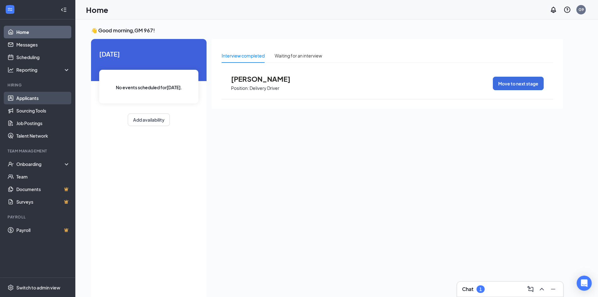  What do you see at coordinates (553, 289) in the screenshot?
I see `button: Minimize` at bounding box center [553, 289].